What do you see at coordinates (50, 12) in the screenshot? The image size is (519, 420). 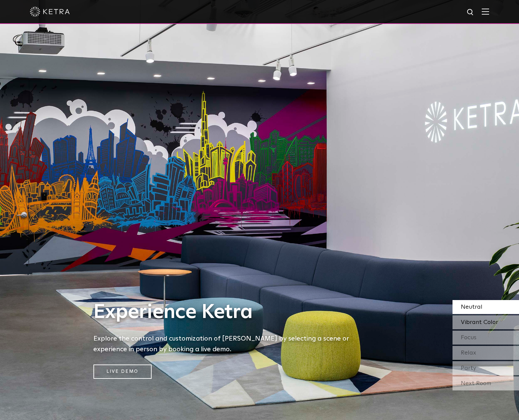 I see `img: ketra-logo-2019-white` at bounding box center [50, 12].